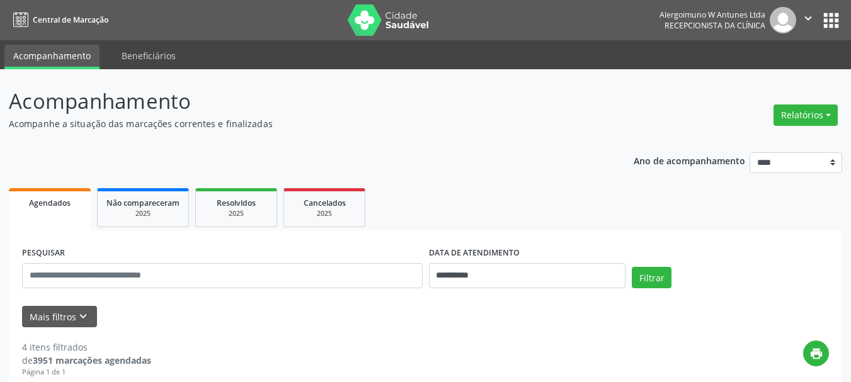 The image size is (851, 382). Describe the element at coordinates (143, 203) in the screenshot. I see `span: Não compareceram` at that location.